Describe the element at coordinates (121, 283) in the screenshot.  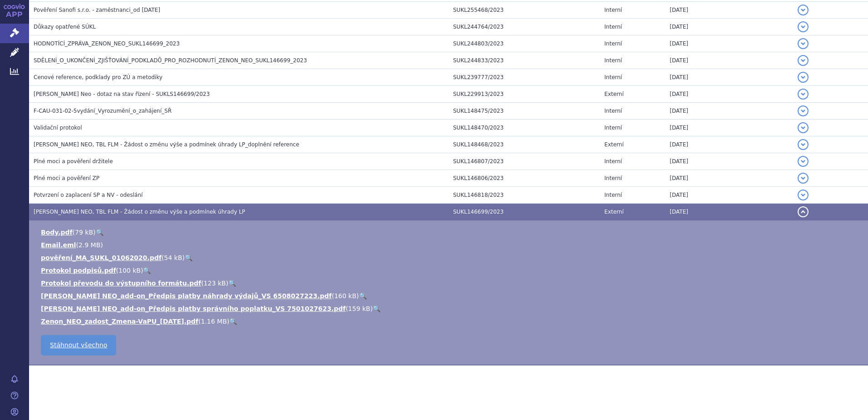
I see `a: Protokol převodu do výstupního formátu.pdf` at that location.